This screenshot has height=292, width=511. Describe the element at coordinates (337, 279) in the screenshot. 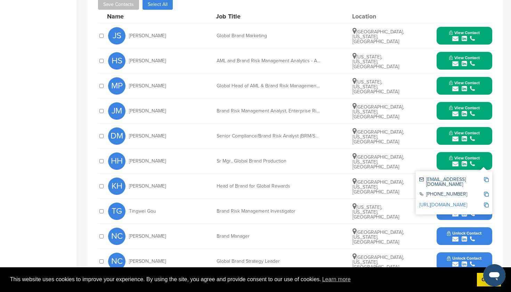

I see `a: learn more about cookies` at that location.